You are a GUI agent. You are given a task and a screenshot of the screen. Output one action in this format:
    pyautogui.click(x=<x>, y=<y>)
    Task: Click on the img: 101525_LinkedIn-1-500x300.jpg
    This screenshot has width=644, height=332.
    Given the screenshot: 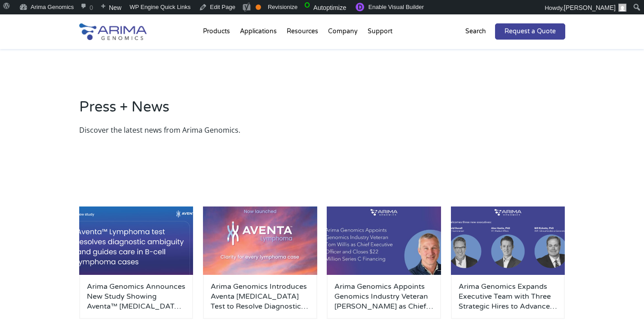 What is the action you would take?
    pyautogui.click(x=137, y=241)
    